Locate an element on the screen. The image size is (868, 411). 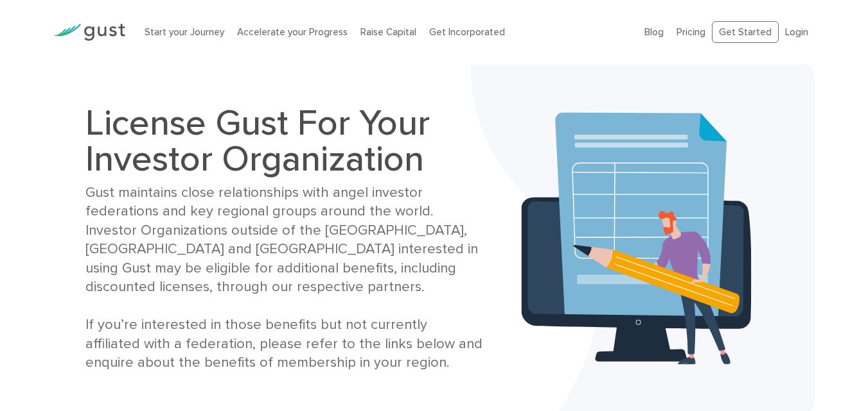
a: Get Started is located at coordinates (745, 32).